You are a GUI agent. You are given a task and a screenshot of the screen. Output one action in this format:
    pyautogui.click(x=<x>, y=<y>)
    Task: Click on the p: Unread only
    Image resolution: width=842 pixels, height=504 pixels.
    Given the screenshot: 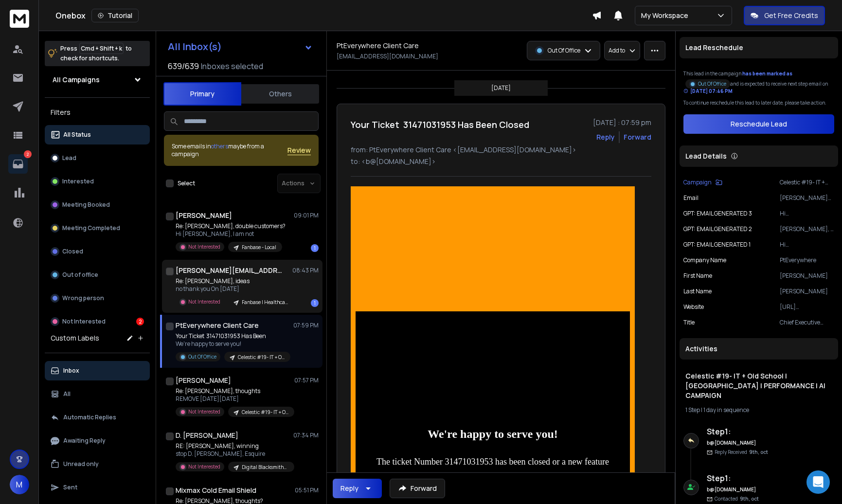 What is the action you would take?
    pyautogui.click(x=81, y=464)
    